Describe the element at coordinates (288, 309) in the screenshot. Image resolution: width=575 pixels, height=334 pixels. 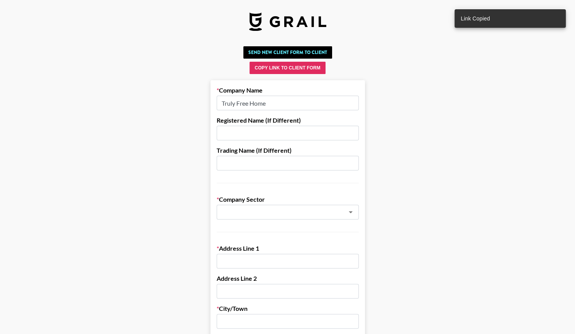
I see `label: City/Town` at that location.